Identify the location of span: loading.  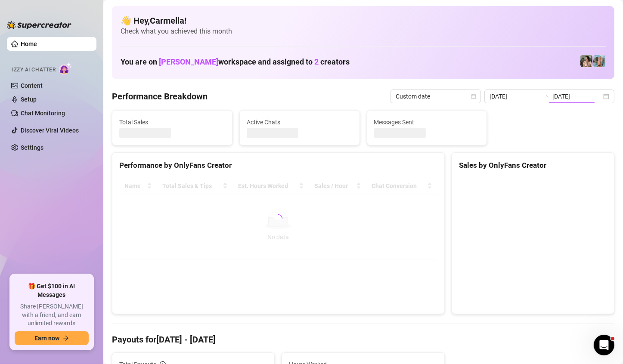
(278, 219).